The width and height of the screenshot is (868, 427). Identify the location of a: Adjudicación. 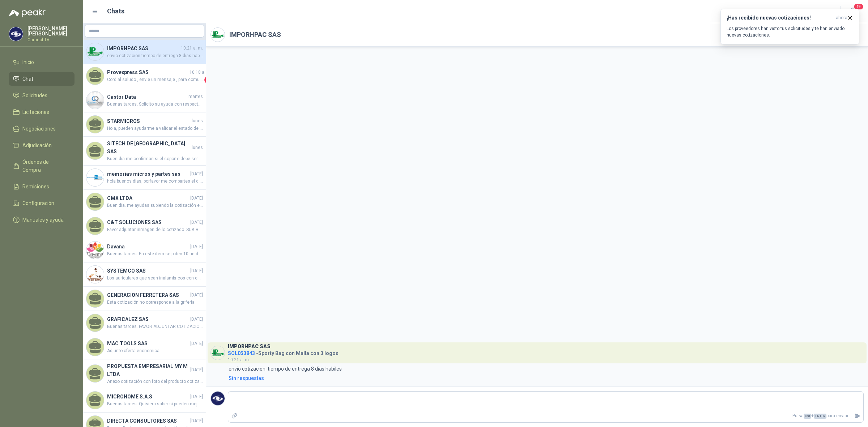
(41, 145).